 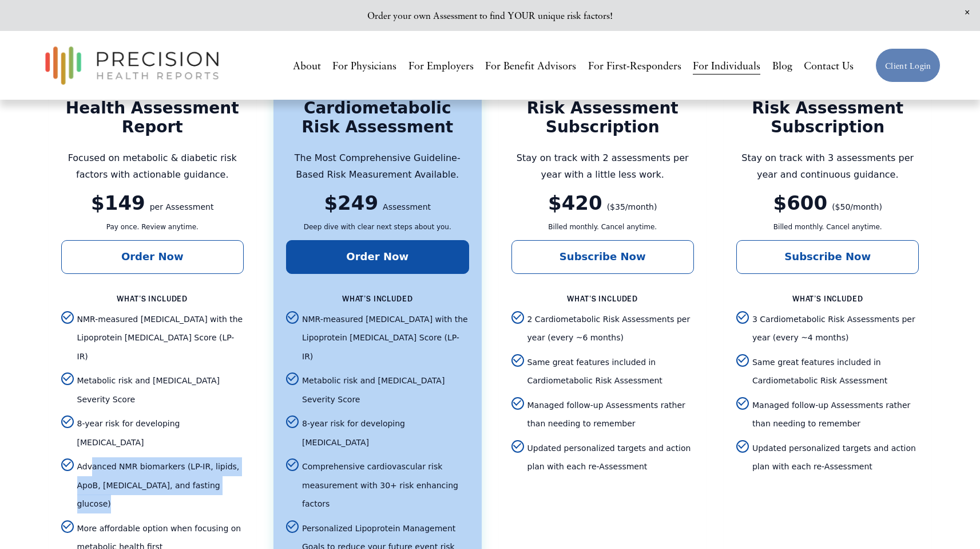 What do you see at coordinates (530, 65) in the screenshot?
I see `a: For Benefit Advisors` at bounding box center [530, 65].